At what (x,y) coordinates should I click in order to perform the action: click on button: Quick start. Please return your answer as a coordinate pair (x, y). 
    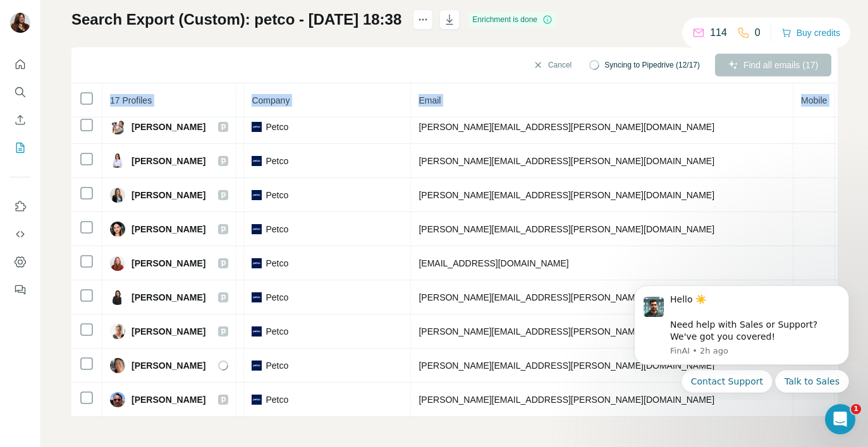
    Looking at the image, I should click on (20, 64).